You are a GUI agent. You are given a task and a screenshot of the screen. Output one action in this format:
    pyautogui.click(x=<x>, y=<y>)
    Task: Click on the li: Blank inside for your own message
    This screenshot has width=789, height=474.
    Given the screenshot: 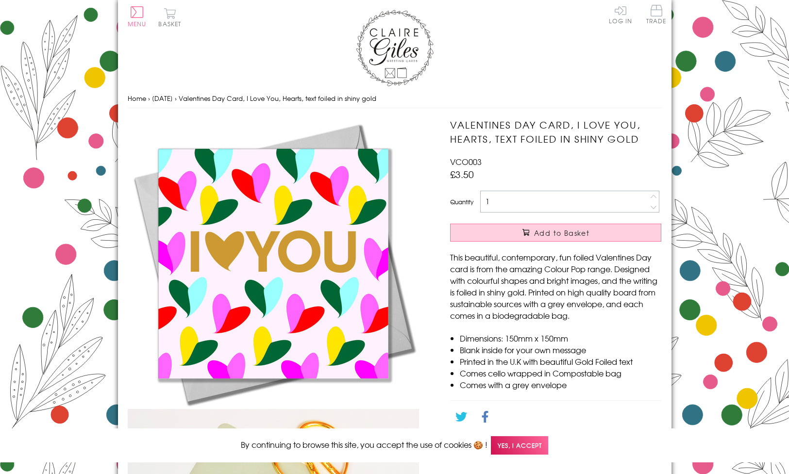 What is the action you would take?
    pyautogui.click(x=560, y=350)
    